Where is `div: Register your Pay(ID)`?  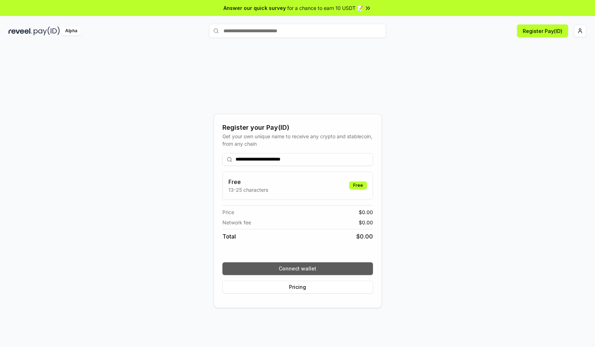
div: Register your Pay(ID) is located at coordinates (298, 128).